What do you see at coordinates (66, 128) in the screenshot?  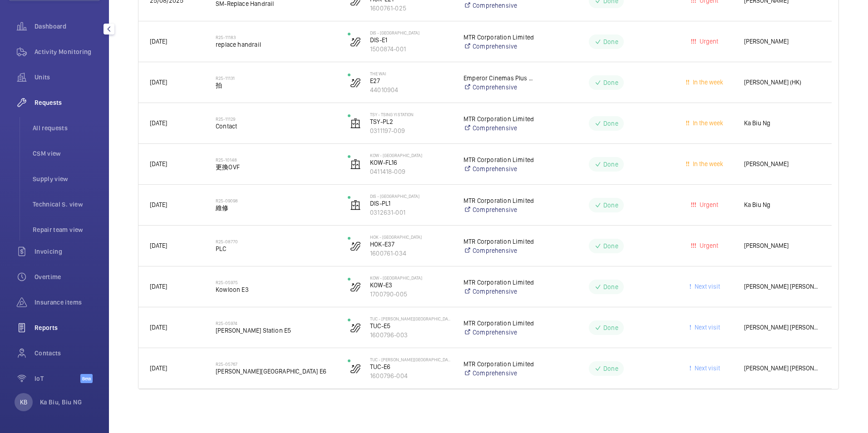 I see `span: All requests` at bounding box center [66, 128].